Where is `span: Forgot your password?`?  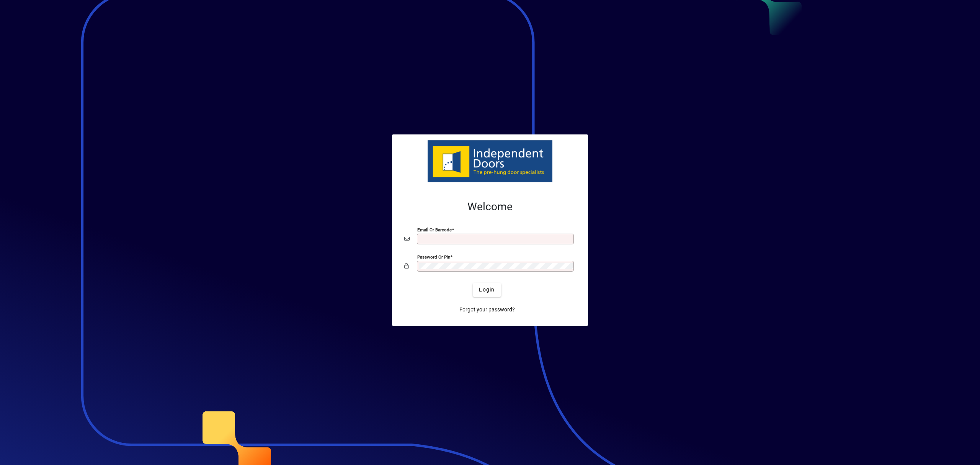 span: Forgot your password? is located at coordinates (487, 309).